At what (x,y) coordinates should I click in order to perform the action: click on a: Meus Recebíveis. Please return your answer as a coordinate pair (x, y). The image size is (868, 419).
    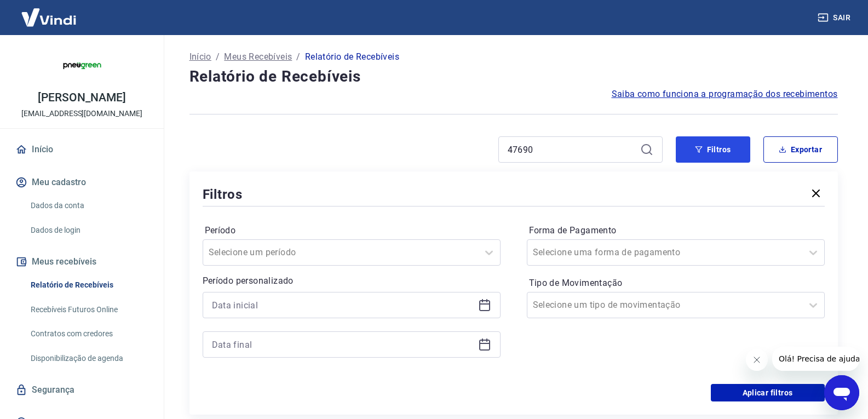
    Looking at the image, I should click on (257, 57).